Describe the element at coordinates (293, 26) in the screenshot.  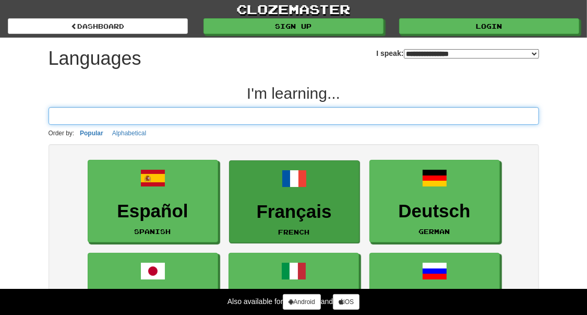
I see `a: Sign up` at that location.